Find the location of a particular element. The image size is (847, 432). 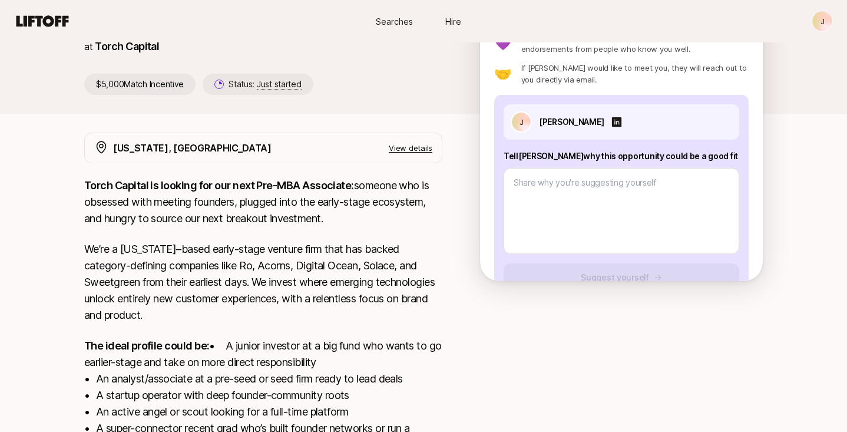

span: Searches is located at coordinates (394, 21).